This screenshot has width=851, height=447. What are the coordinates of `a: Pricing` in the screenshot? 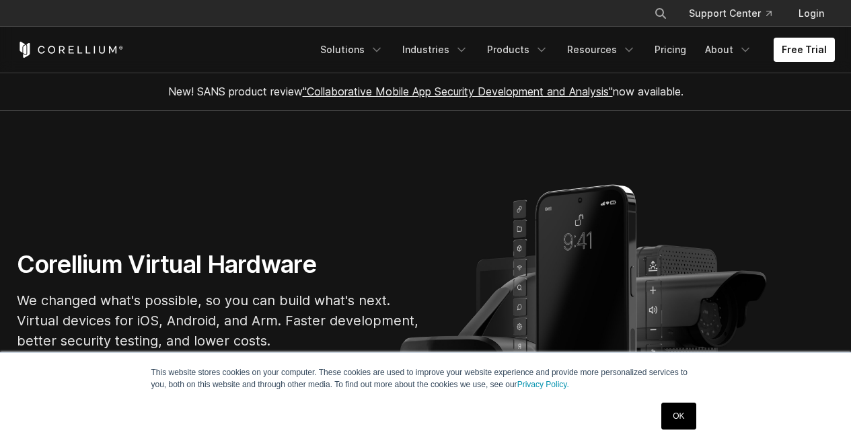 It's located at (670, 50).